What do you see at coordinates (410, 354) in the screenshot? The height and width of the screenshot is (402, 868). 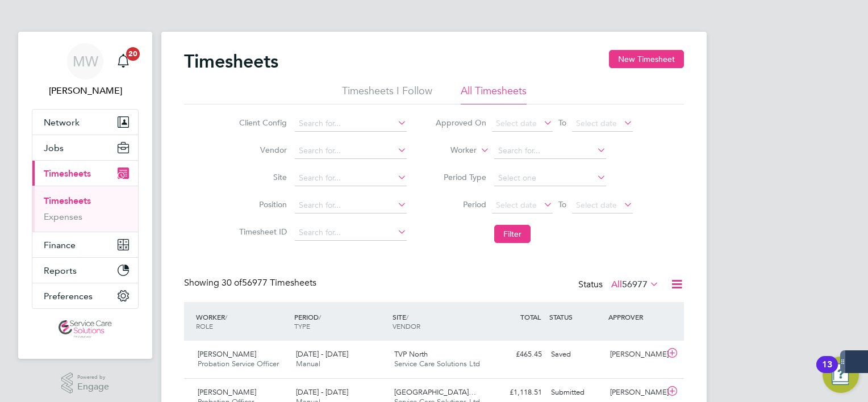 I see `span: TVP North` at bounding box center [410, 354].